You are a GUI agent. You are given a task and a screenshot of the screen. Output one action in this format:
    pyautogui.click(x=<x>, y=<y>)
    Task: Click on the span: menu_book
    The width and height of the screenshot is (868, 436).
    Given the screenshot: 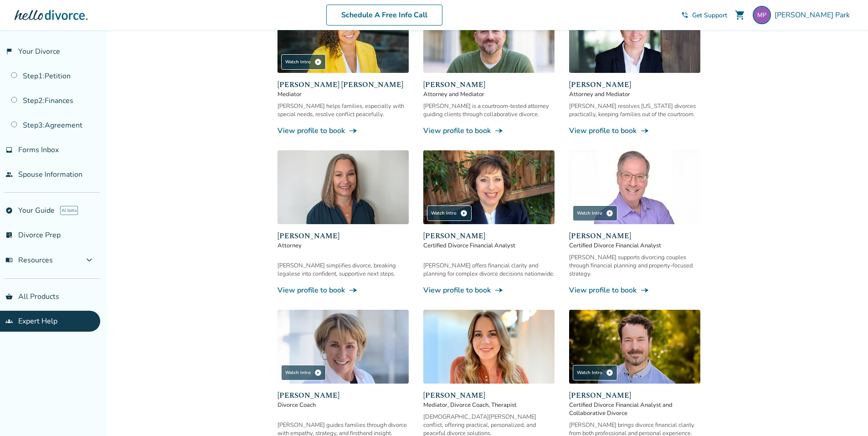 What is the action you would take?
    pyautogui.click(x=9, y=260)
    